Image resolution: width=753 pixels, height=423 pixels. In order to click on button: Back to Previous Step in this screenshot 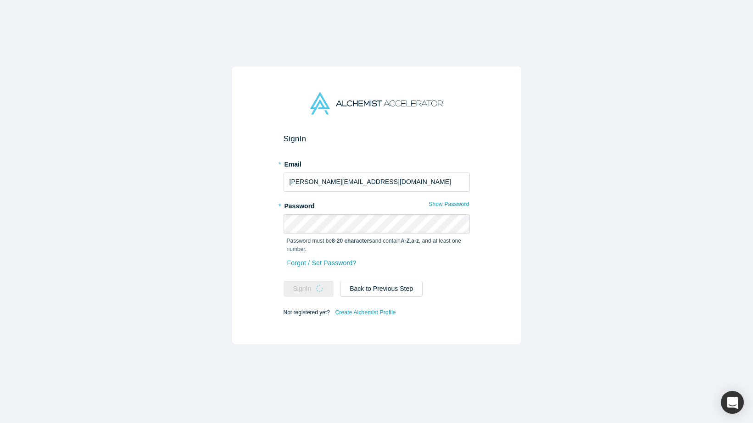, I will do `click(381, 289)`.